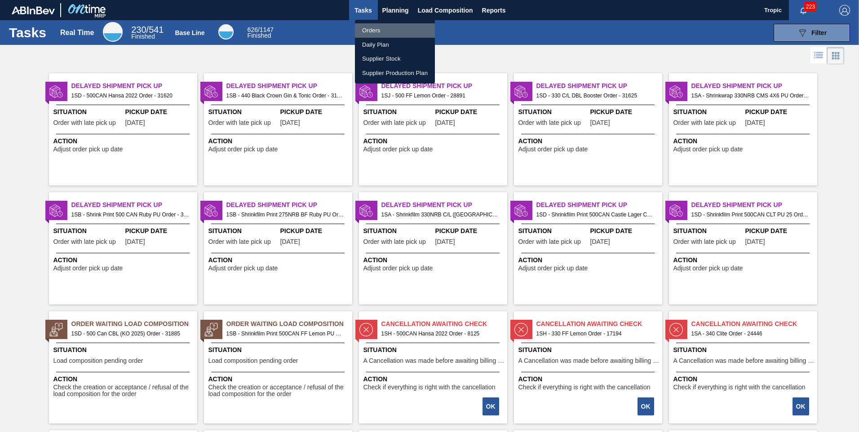 The height and width of the screenshot is (432, 859). Describe the element at coordinates (395, 59) in the screenshot. I see `li: Supplier Stock` at that location.